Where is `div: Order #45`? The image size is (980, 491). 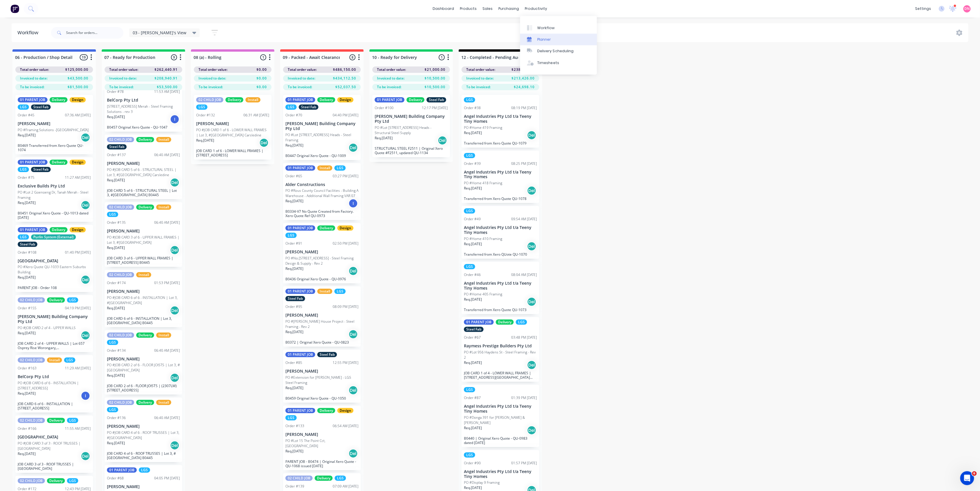 div: Order #45 is located at coordinates (26, 115).